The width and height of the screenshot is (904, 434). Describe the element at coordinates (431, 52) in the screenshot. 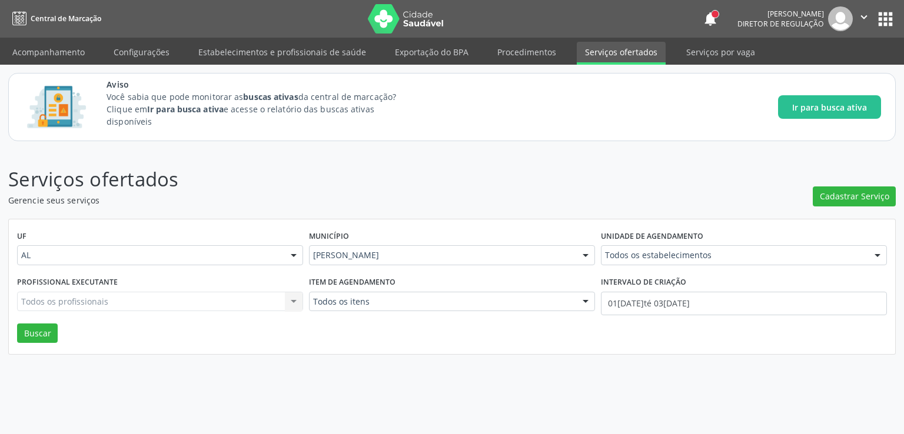

I see `a: Exportação do BPA` at that location.